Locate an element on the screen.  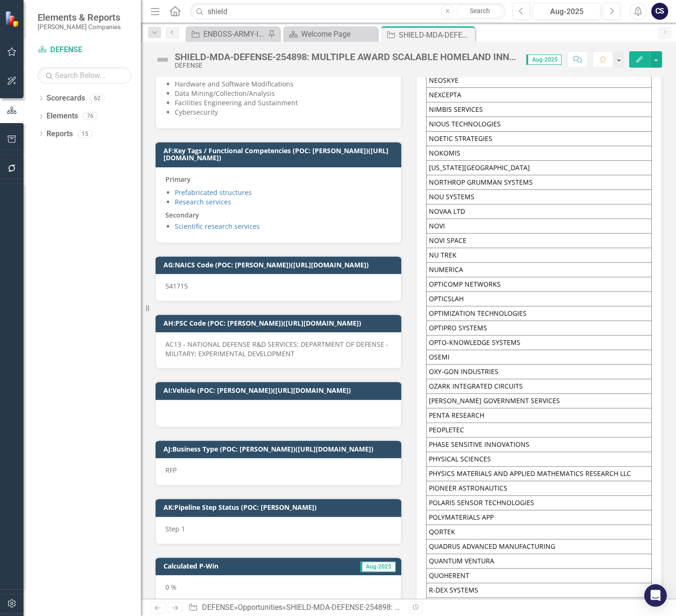
span: Elements & Reports is located at coordinates (79, 18).